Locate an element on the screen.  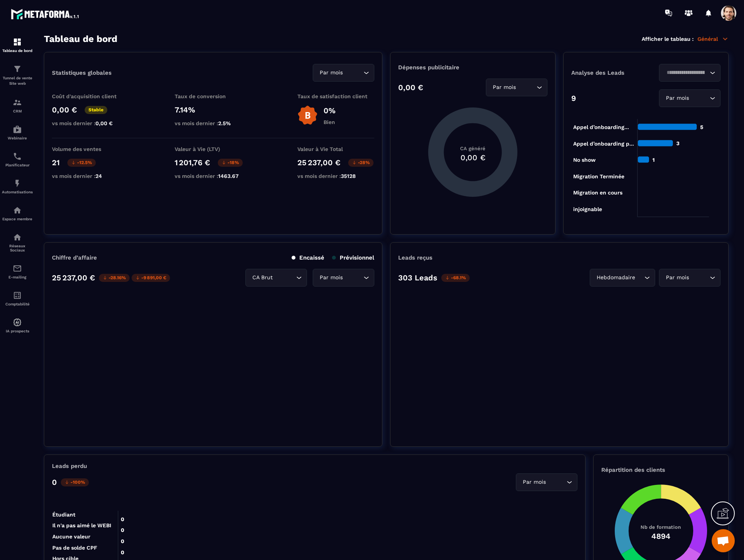
img: social-network is located at coordinates (17, 237).